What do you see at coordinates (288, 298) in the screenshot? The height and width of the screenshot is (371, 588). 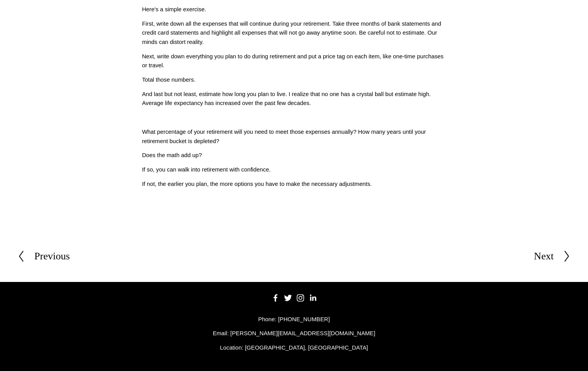 I see `a: Twitter` at bounding box center [288, 298].